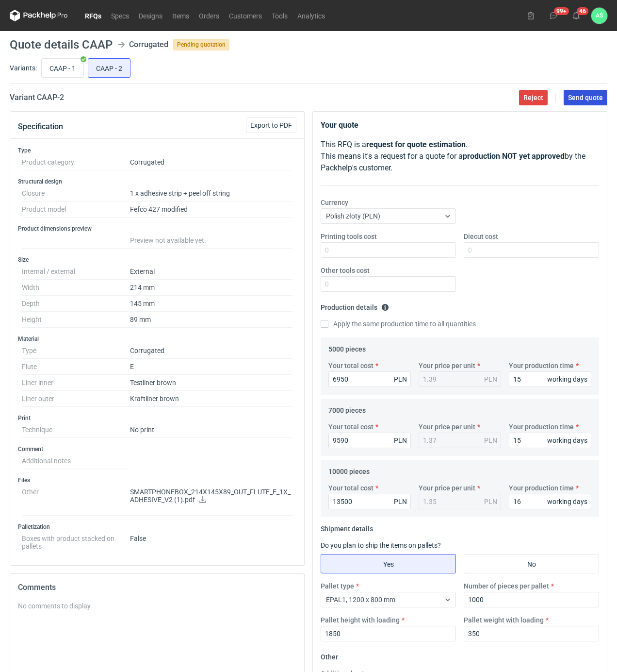 Image resolution: width=617 pixels, height=672 pixels. I want to click on p: SMARTPHONEBOX_214X145X89_OUT_FLUTE_E_1X_ADHESIVE_V2 (1).pdf, so click(211, 496).